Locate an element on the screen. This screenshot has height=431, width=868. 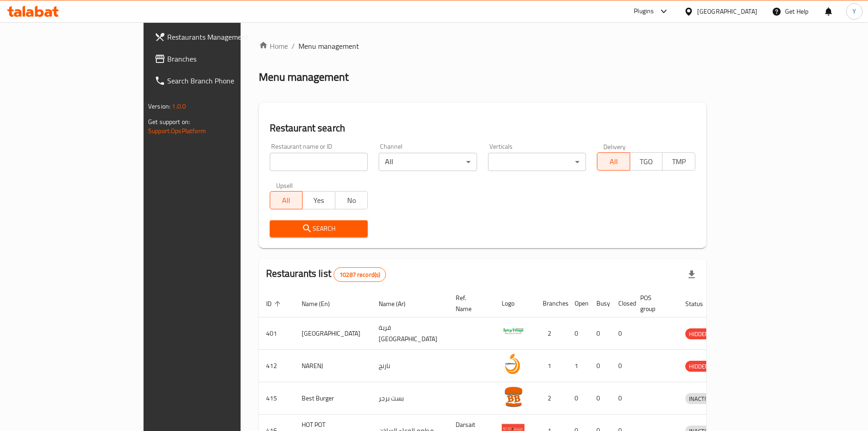
nav: breadcrumb is located at coordinates (483, 46).